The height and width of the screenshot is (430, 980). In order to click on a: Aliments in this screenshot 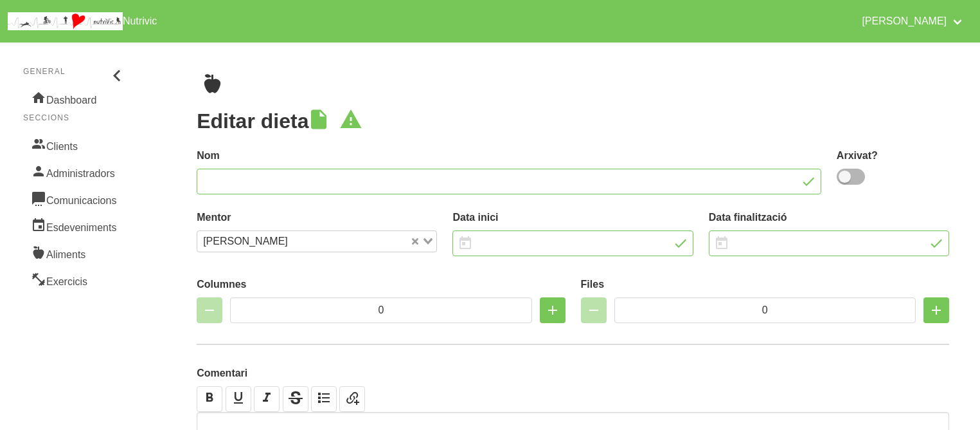, I will do `click(75, 253)`.